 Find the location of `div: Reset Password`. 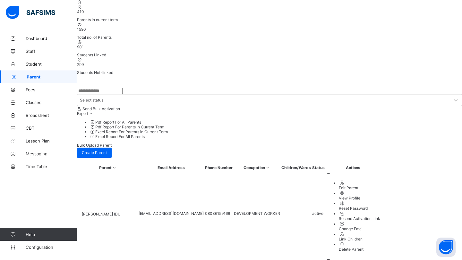

div: Reset Password is located at coordinates (359, 208).